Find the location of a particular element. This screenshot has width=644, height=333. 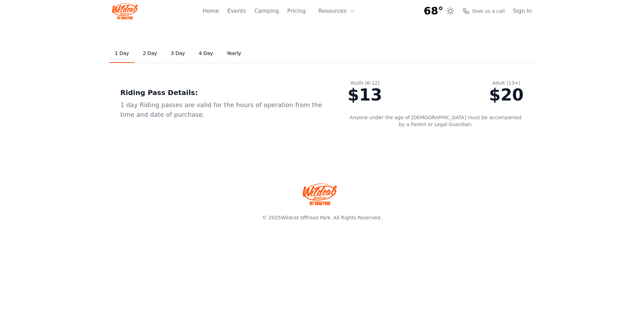

a: 1 Day is located at coordinates (122, 54).